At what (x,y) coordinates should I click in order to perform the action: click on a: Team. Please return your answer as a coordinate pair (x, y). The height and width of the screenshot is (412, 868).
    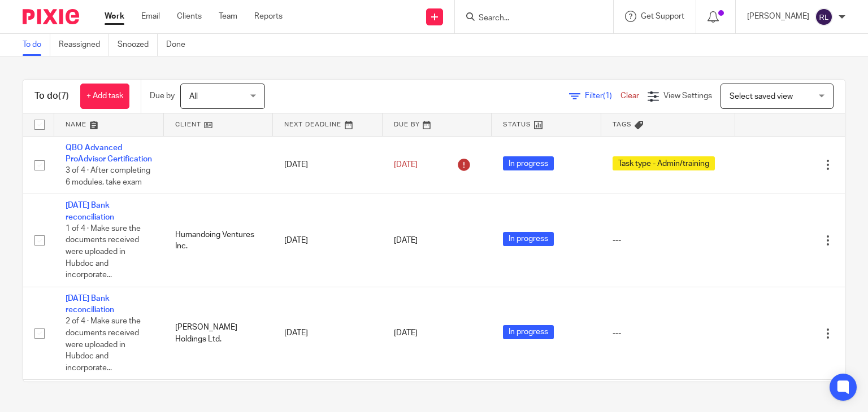
    Looking at the image, I should click on (228, 16).